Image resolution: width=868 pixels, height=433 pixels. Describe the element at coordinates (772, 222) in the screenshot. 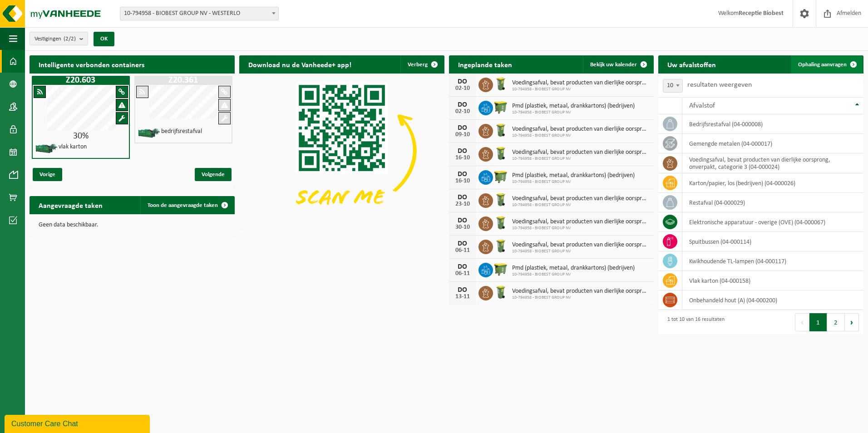

I see `td: elektronische apparatuur - overige (OVE) (04-000067)` at that location.